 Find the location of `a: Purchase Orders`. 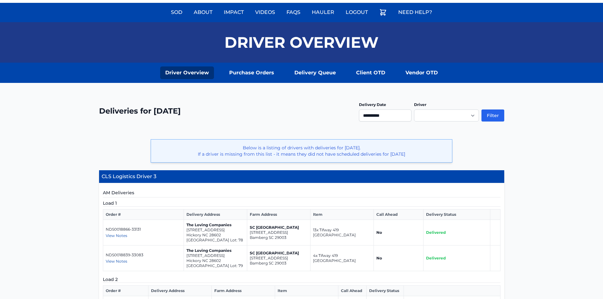

a: Purchase Orders is located at coordinates (252, 73).